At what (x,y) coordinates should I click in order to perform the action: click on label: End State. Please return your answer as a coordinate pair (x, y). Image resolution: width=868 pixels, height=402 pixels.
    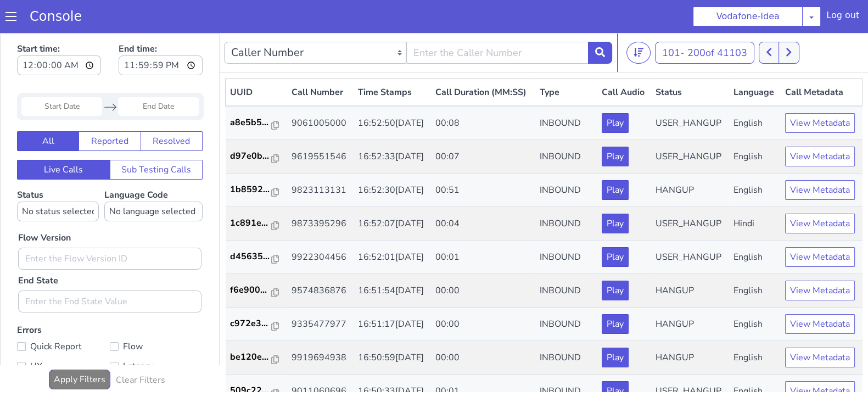
    Looking at the image, I should click on (38, 248).